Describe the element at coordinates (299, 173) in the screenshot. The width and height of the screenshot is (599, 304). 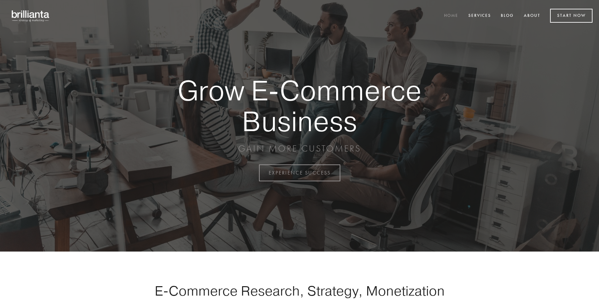
I see `a: EXPERIENCE SUCCESS` at that location.